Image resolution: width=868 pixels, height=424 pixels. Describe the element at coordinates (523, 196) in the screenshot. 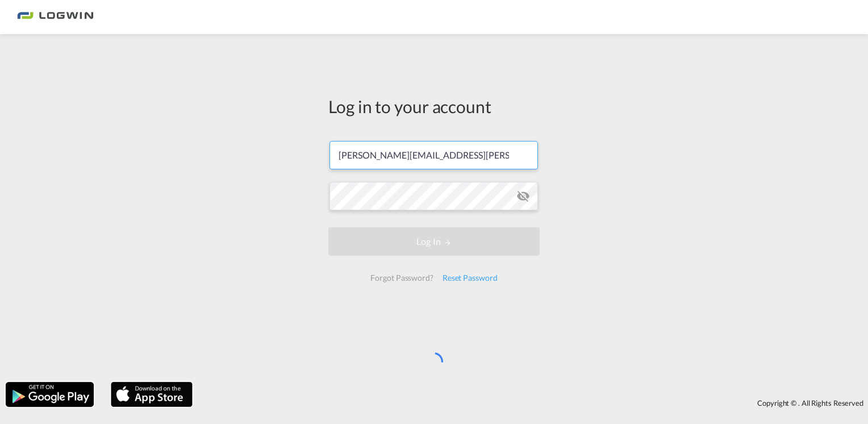

I see `md-icon: icon-eye-off` at that location.